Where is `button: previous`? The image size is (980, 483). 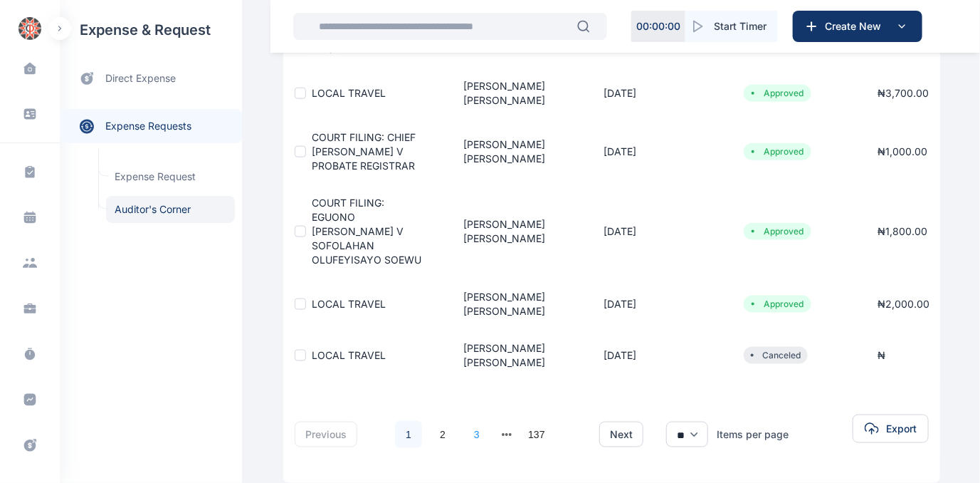
button: previous is located at coordinates (326, 435).